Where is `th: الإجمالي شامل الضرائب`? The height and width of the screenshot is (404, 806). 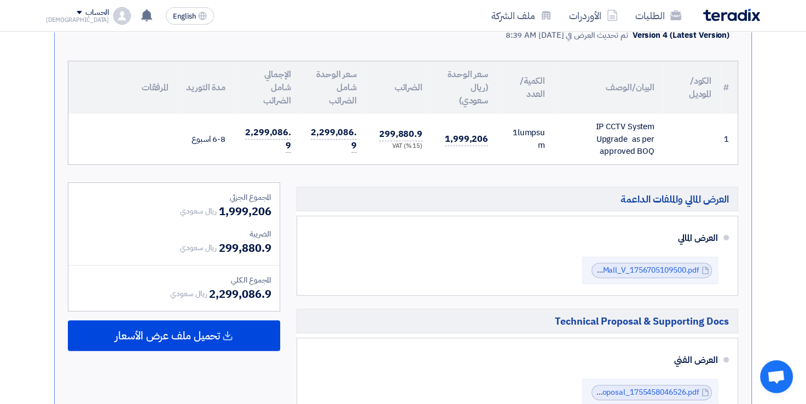 th: الإجمالي شامل الضرائب is located at coordinates (267, 88).